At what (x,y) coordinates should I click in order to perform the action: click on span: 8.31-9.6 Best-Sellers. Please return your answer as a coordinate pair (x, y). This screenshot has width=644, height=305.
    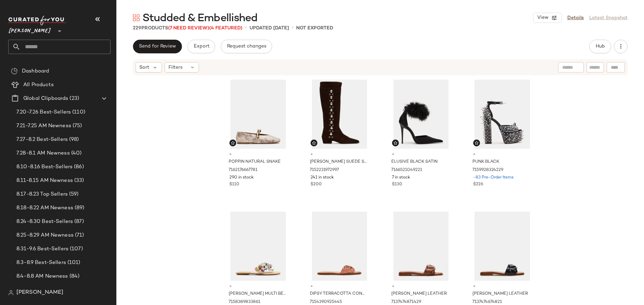
    Looking at the image, I should click on (42, 249).